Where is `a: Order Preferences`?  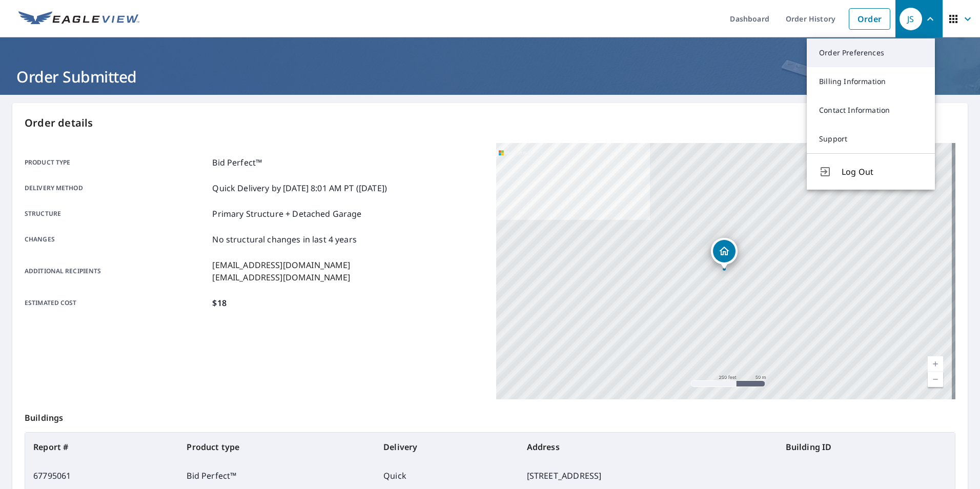 a: Order Preferences is located at coordinates (871, 53).